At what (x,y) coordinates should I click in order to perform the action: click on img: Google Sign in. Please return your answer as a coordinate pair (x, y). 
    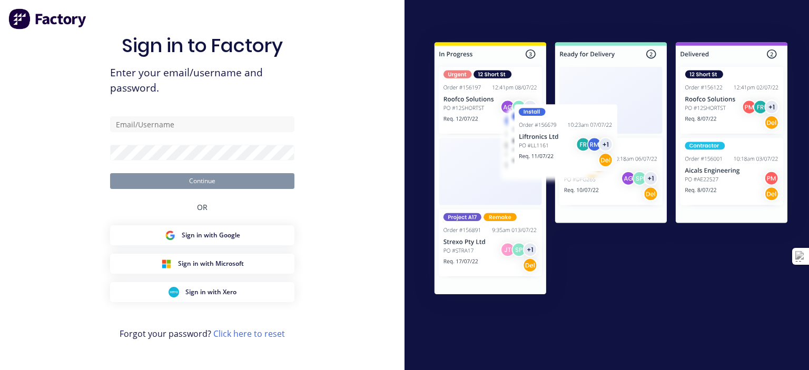
    Looking at the image, I should click on (170, 235).